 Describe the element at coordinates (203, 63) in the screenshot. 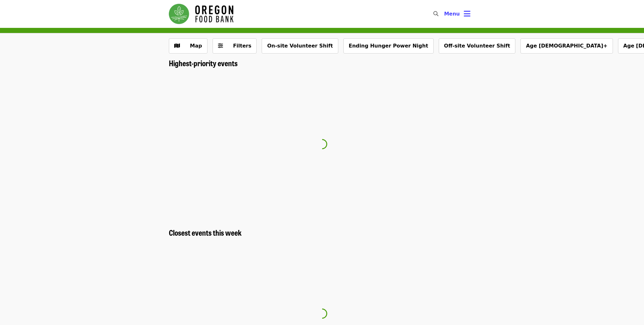

I see `span: Highest-priority events` at that location.